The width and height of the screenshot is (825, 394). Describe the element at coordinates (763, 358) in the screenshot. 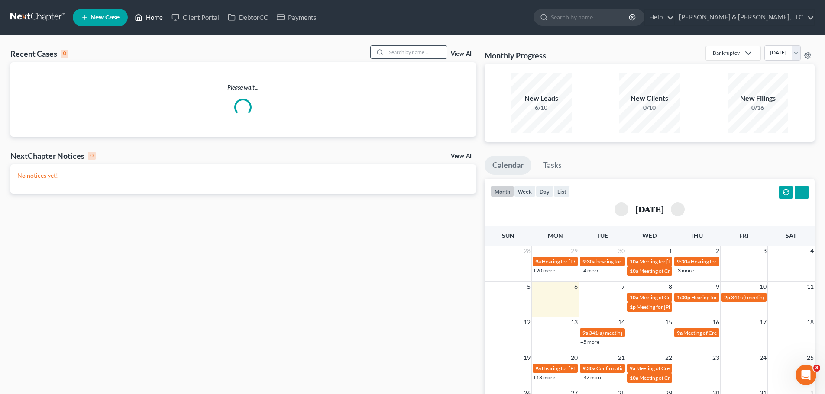

I see `span: 24` at that location.